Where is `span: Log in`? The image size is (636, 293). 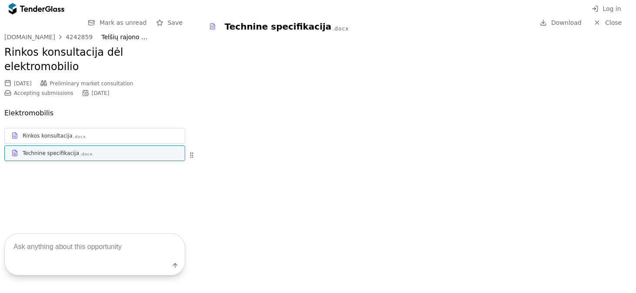
span: Log in is located at coordinates (612, 9).